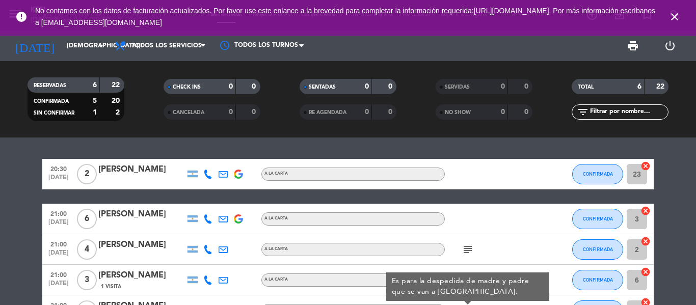  What do you see at coordinates (328, 113) in the screenshot?
I see `span: RE AGENDADA` at bounding box center [328, 113].